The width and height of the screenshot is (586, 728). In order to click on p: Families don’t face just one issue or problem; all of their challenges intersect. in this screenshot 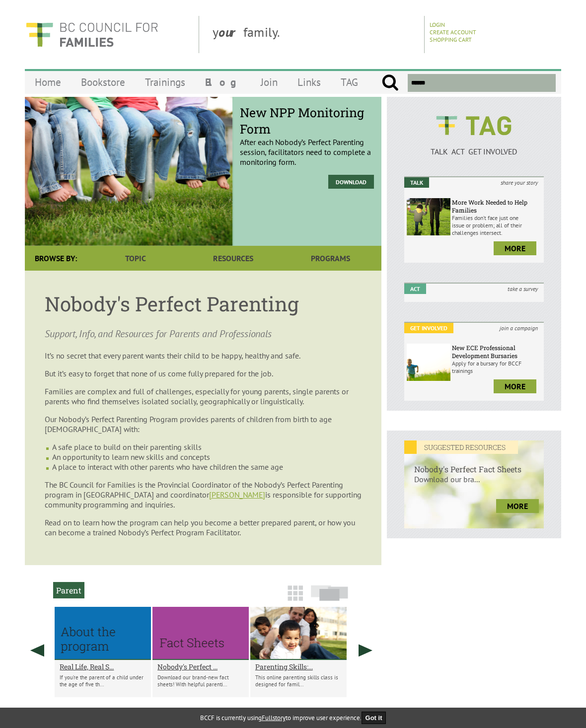, I will do `click(497, 225)`.